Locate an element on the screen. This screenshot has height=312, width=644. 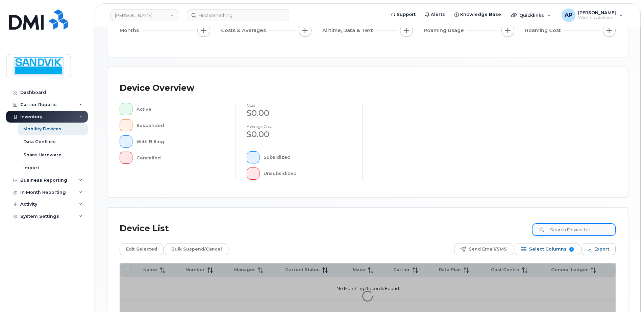
input: Find something... is located at coordinates (238, 15).